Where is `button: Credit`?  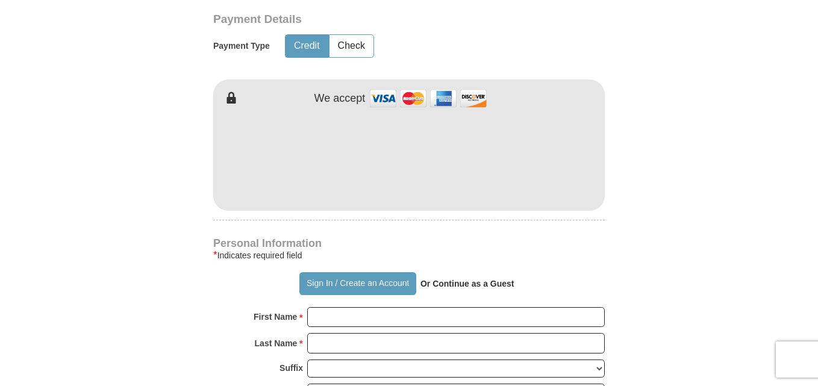
button: Credit is located at coordinates (307, 46).